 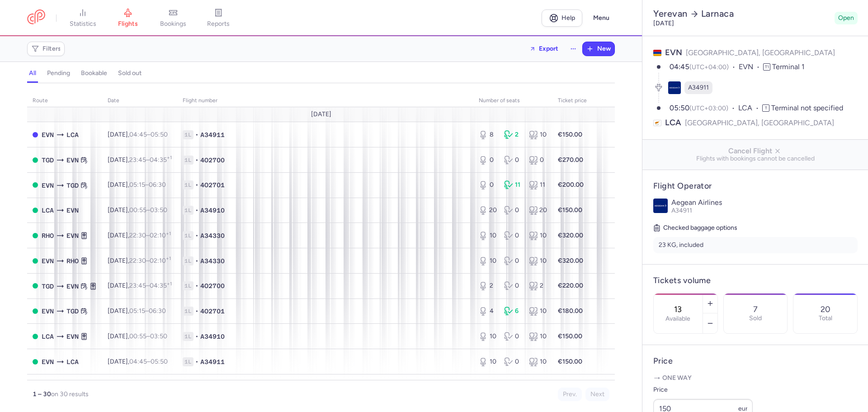 I want to click on span: 4O2701, so click(x=212, y=185).